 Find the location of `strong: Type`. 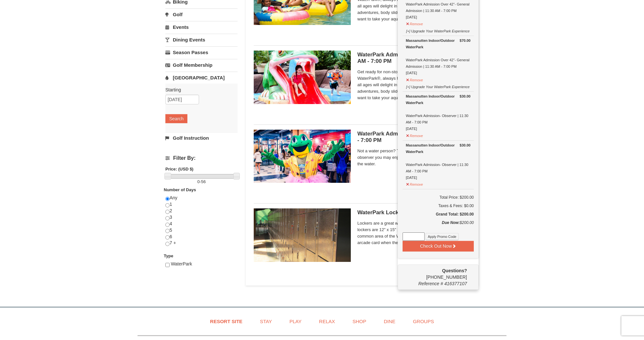

strong: Type is located at coordinates (168, 256).